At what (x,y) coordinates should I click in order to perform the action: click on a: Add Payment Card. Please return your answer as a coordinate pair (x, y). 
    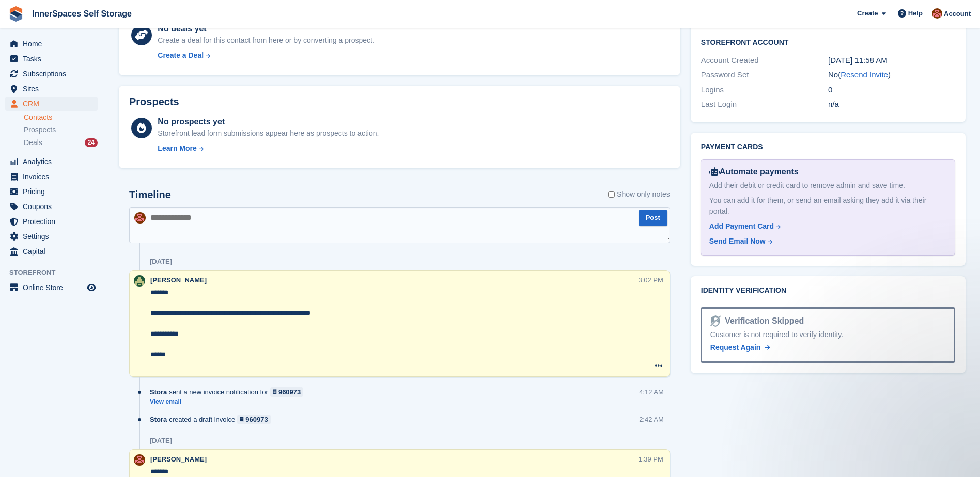
    Looking at the image, I should click on (826, 226).